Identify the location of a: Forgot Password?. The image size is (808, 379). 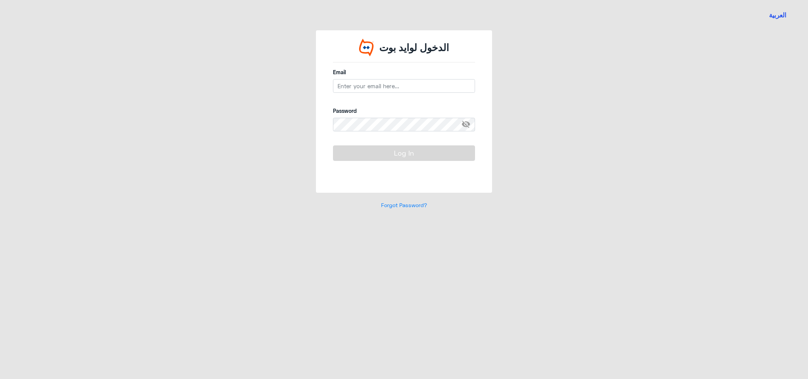
(404, 205).